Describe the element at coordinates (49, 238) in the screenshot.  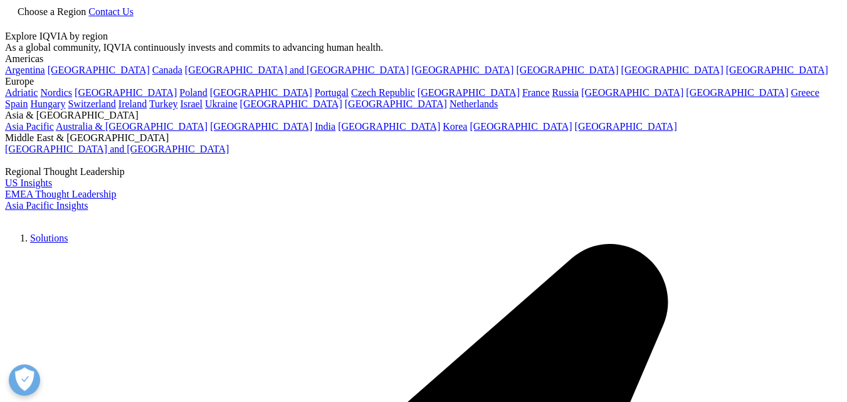
I see `a: Solutions` at that location.